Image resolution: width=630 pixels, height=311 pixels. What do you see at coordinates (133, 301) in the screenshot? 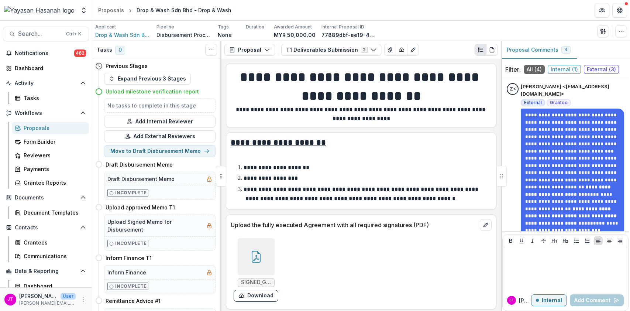
I see `h4: Remittance Advice #1` at bounding box center [133, 301].